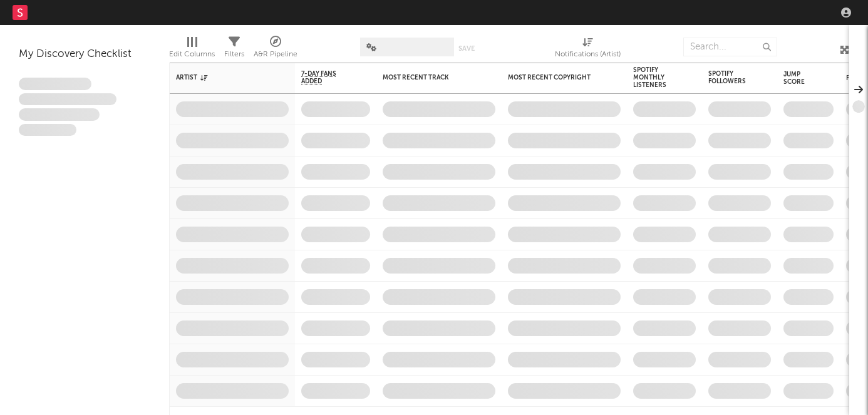 The image size is (868, 415). I want to click on input: Search..., so click(730, 47).